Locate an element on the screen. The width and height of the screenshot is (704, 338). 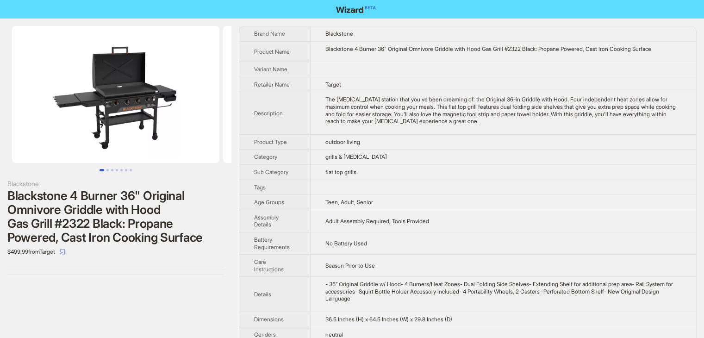
button: Go to slide 5 is located at coordinates (121, 170).